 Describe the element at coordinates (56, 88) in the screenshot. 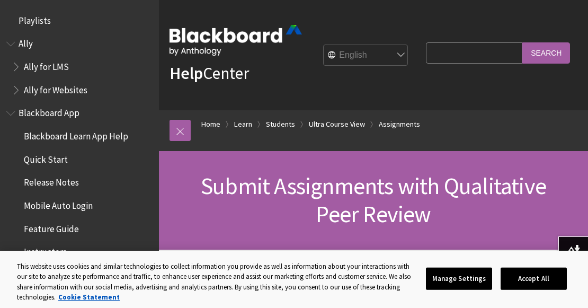

I see `span: Ally for Websites` at that location.